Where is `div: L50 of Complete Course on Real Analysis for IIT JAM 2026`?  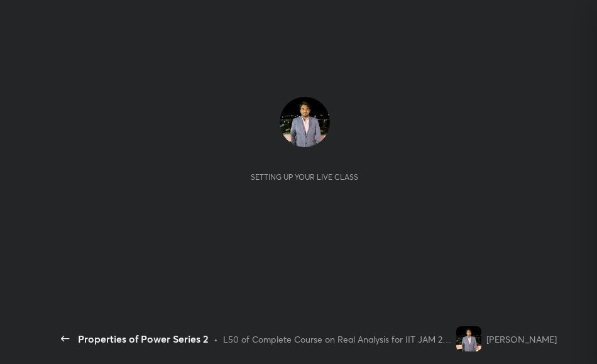
div: L50 of Complete Course on Real Analysis for IIT JAM 2026 is located at coordinates (337, 339).